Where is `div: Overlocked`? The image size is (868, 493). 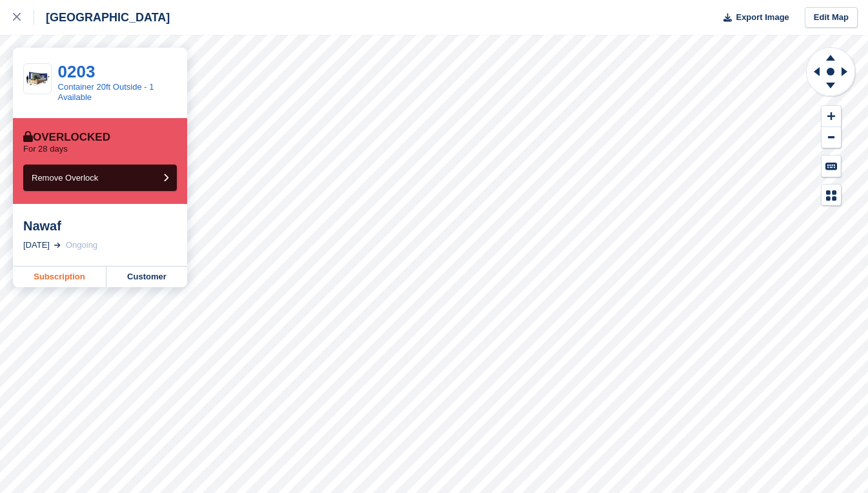 div: Overlocked is located at coordinates (66, 138).